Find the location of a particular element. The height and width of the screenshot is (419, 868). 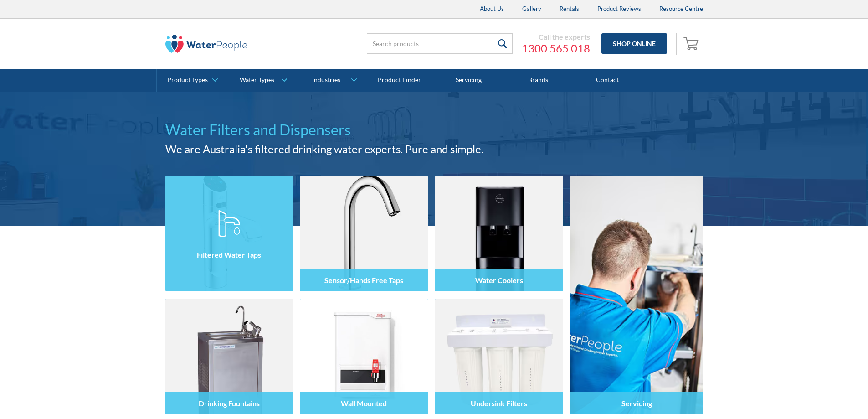

a: Undersink Filters is located at coordinates (499, 357).